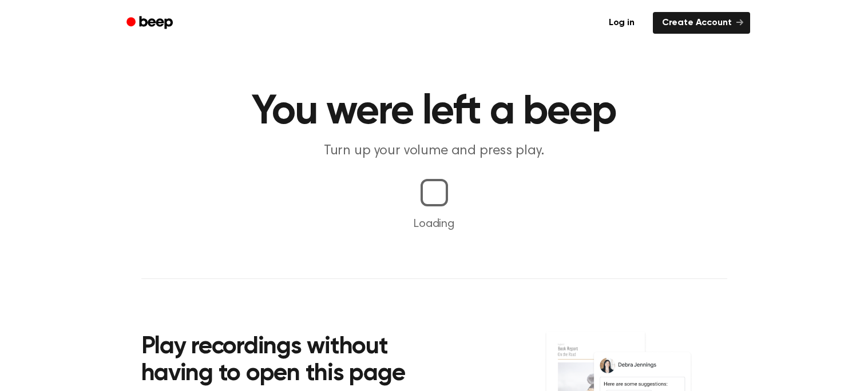  I want to click on a: Beep, so click(151, 23).